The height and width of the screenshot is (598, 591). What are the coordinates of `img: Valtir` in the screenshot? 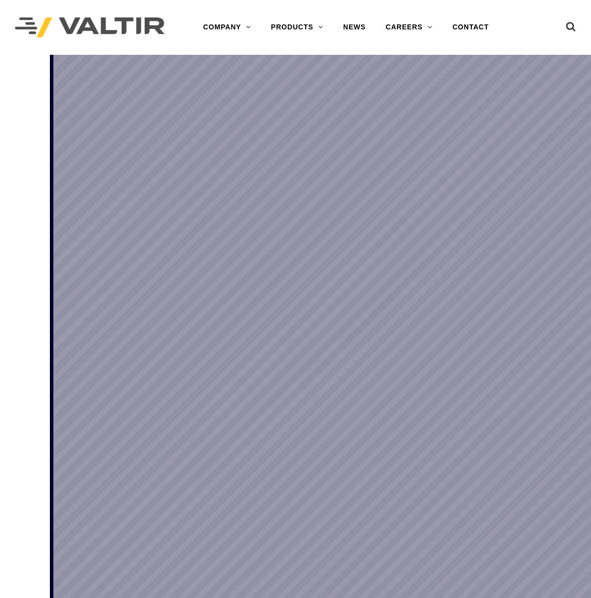 It's located at (90, 27).